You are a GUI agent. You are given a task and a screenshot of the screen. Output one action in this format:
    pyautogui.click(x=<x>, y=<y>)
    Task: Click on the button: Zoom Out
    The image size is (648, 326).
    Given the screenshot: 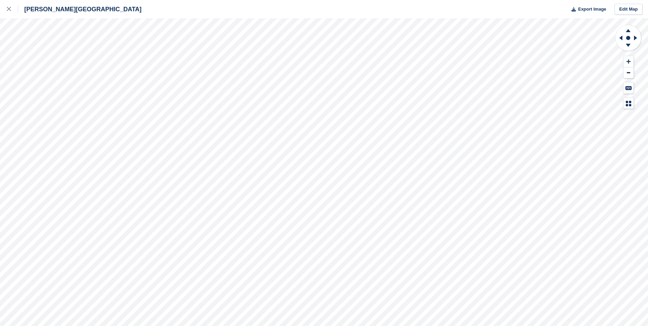 What is the action you would take?
    pyautogui.click(x=628, y=73)
    